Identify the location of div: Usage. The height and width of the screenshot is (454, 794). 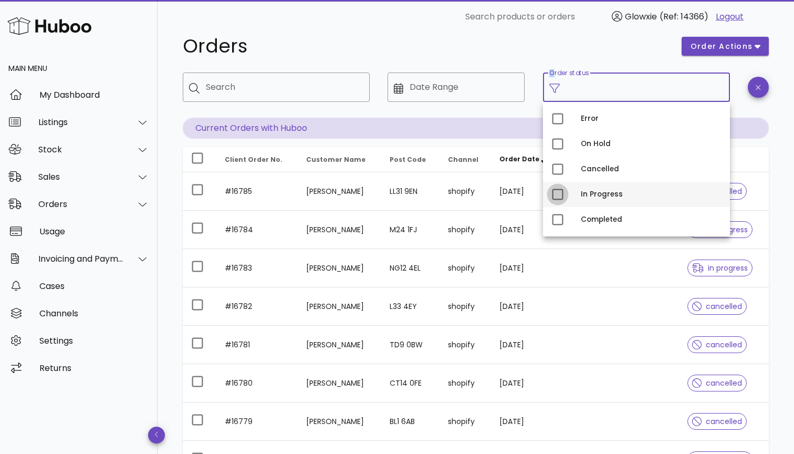
(94, 231).